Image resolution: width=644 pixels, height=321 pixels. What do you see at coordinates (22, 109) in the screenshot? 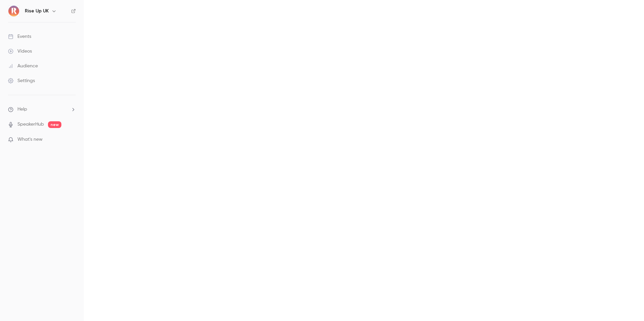
I see `span: Help` at bounding box center [22, 109].